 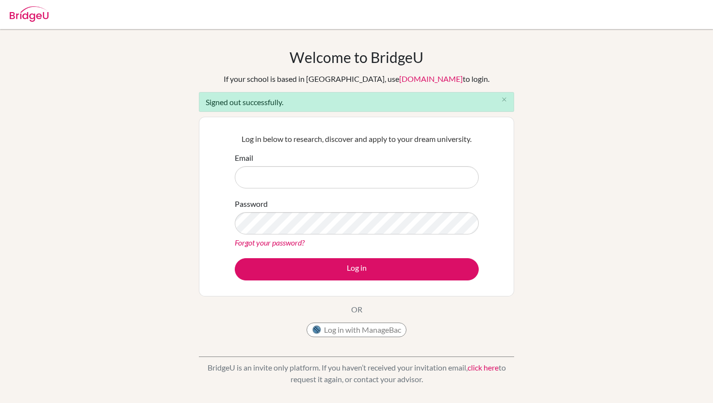 What do you see at coordinates (356, 330) in the screenshot?
I see `button: Log in with ManageBac` at bounding box center [356, 330].